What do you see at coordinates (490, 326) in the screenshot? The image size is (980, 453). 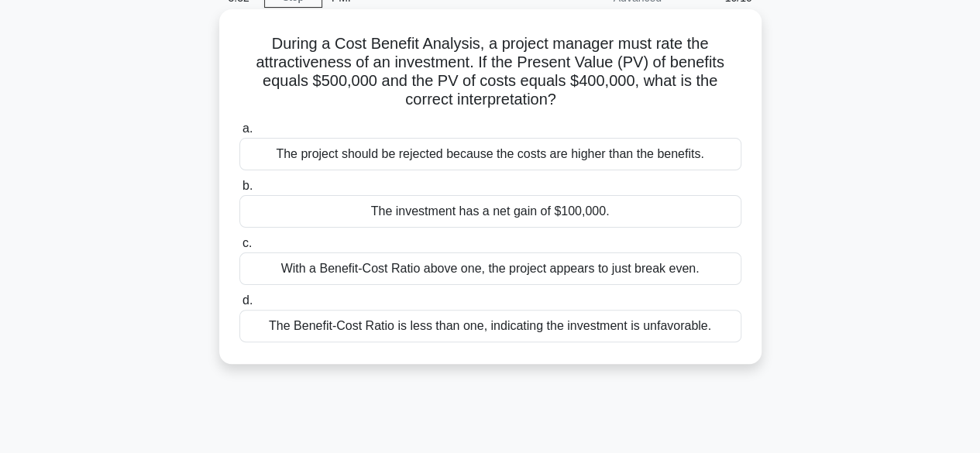 I see `div: The Benefit-Cost Ratio is less than one, indicating the investment is unfavorable.` at bounding box center [490, 326].